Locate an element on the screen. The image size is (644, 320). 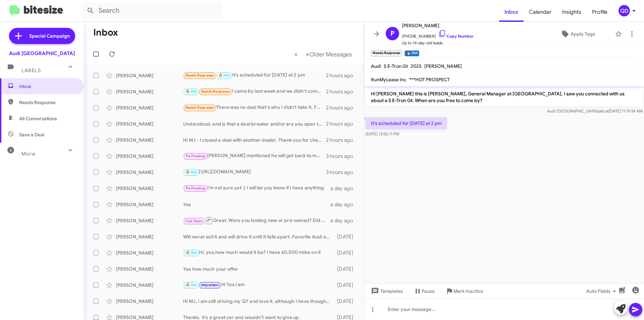
div: Will never sell it and will drive it until it falls apart. Favorite Audi ever. is located at coordinates (258, 237).